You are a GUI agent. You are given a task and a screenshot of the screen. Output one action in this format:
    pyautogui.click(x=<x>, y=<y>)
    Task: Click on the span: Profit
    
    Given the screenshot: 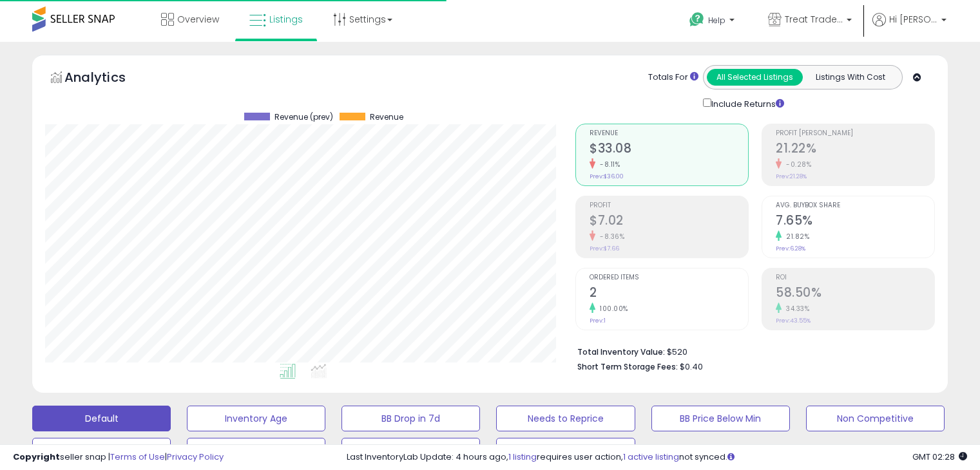 What is the action you would take?
    pyautogui.click(x=669, y=206)
    